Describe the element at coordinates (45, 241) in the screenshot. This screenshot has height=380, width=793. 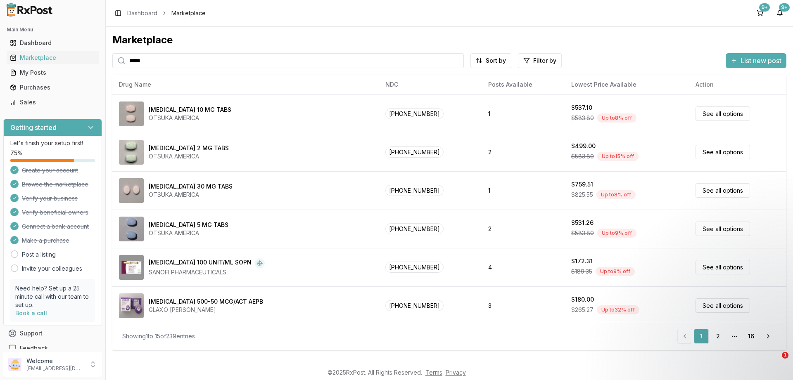
I see `span: Make a purchase` at that location.